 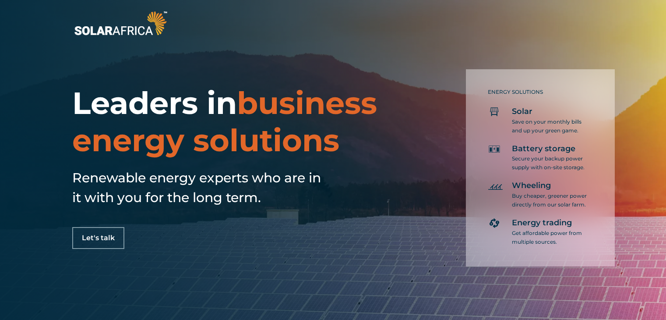 What do you see at coordinates (542, 223) in the screenshot?
I see `span: Energy trading` at bounding box center [542, 223].